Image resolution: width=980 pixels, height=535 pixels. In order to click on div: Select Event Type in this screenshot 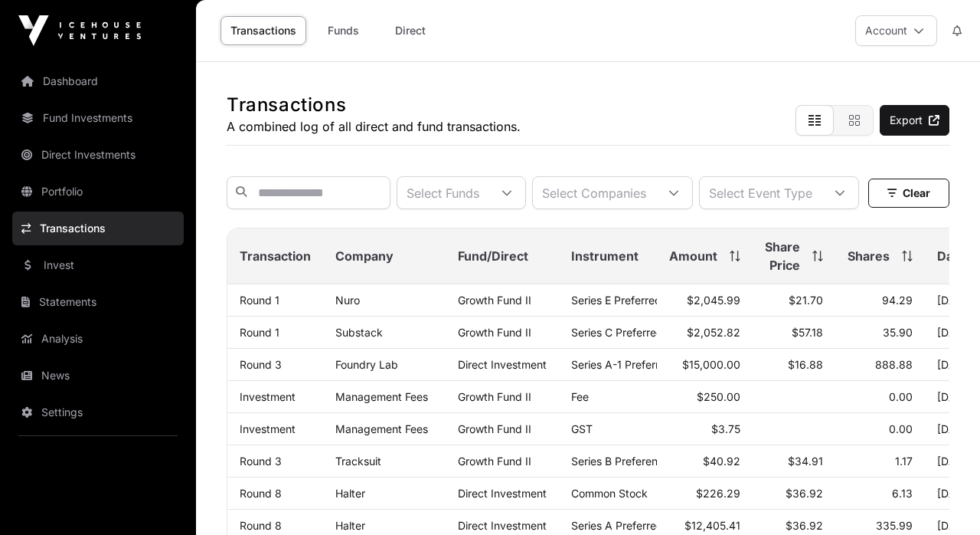, I will do `click(761, 192)`.